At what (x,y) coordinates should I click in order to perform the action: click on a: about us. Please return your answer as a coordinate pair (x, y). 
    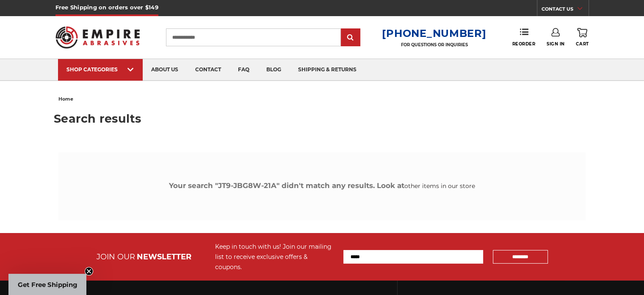
    Looking at the image, I should click on (165, 70).